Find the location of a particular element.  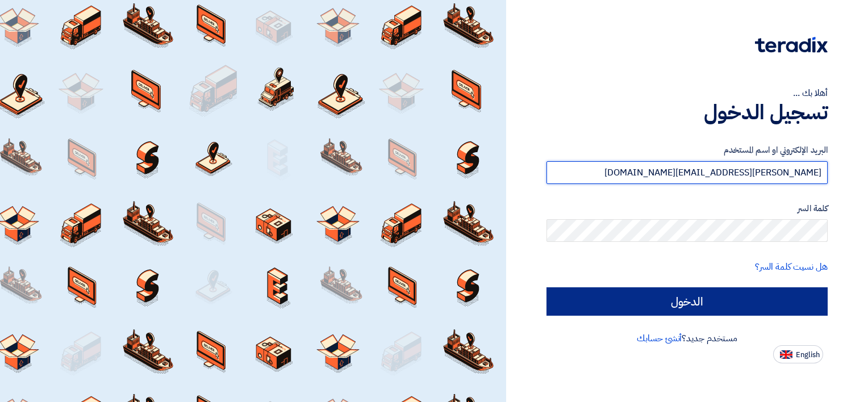

label: البريد الإلكتروني او اسم المستخدم is located at coordinates (687, 150).